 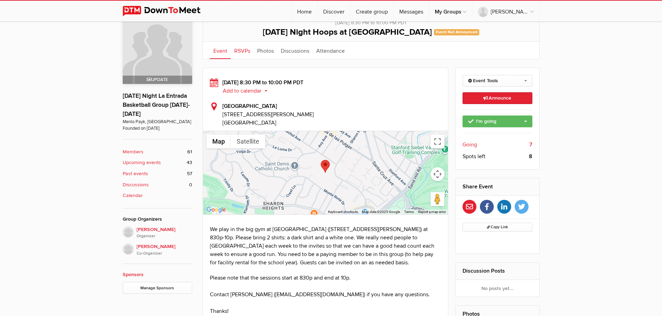 I want to click on span: 61, so click(x=190, y=152).